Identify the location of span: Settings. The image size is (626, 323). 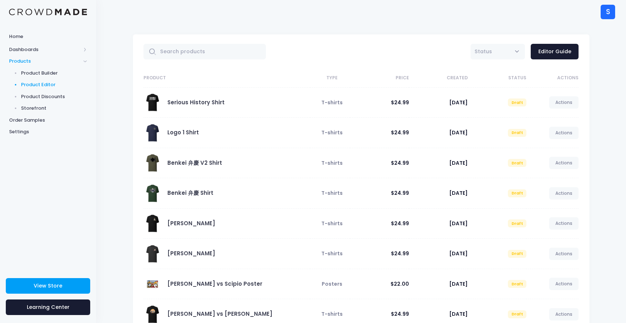
(48, 132).